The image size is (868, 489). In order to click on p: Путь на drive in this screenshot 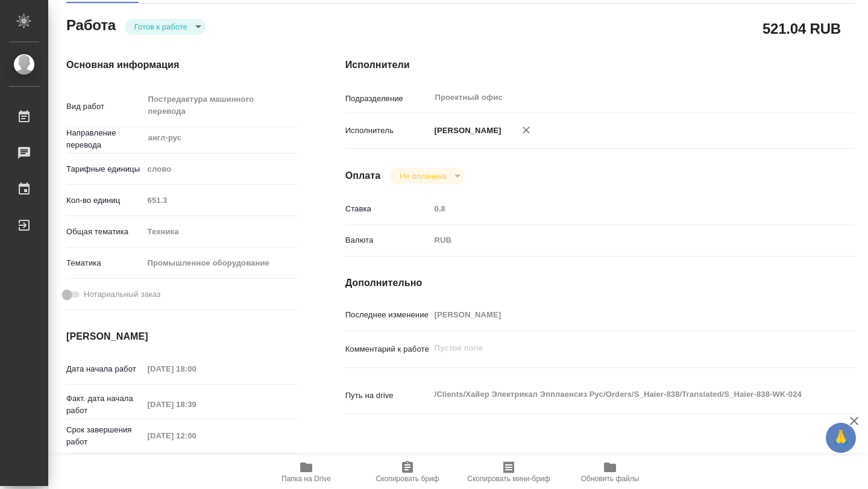, I will do `click(388, 396)`.